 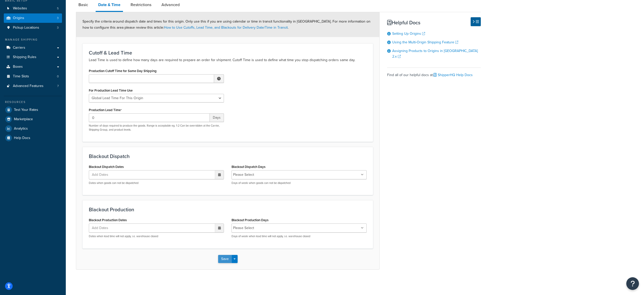 I want to click on span: 5, so click(x=58, y=8).